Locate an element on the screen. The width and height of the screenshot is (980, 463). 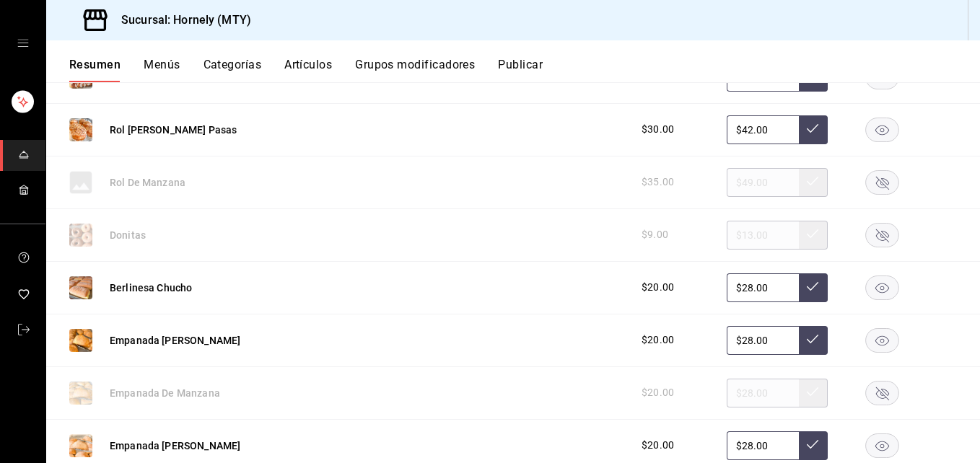
div: navigation tabs is located at coordinates (525, 70).